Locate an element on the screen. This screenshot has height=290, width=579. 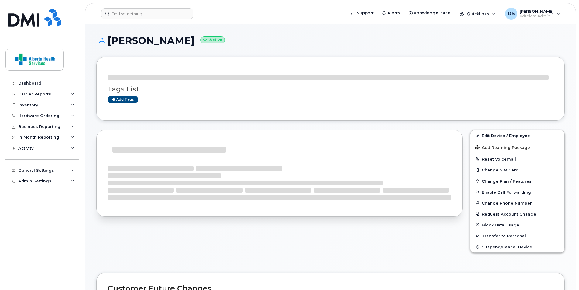
small: Active is located at coordinates (213, 40).